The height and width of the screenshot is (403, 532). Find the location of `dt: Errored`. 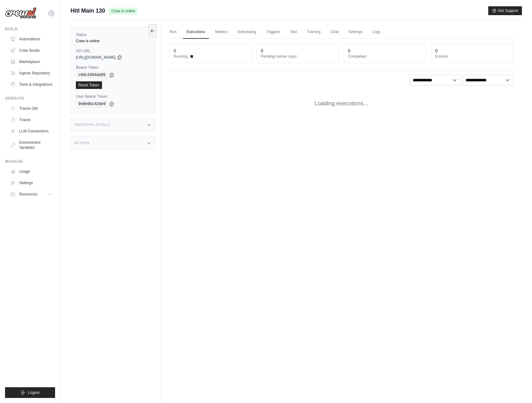

dt: Errored is located at coordinates (472, 56).